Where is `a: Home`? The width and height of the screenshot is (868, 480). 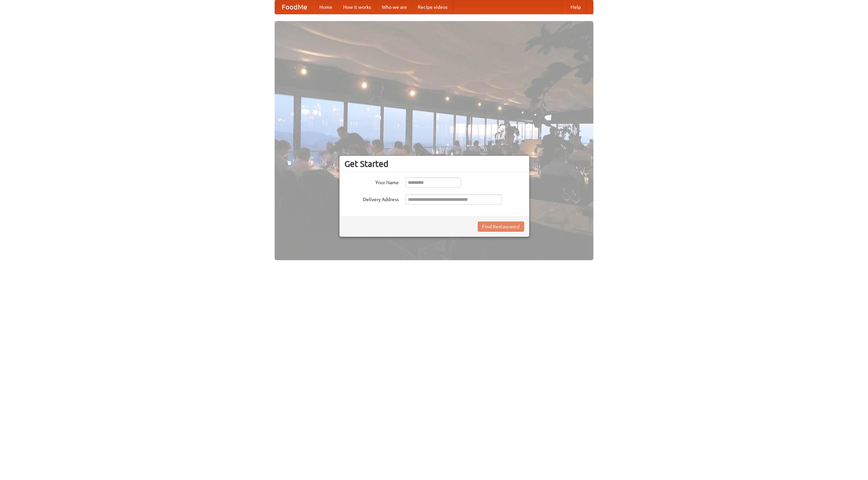
a: Home is located at coordinates (326, 7).